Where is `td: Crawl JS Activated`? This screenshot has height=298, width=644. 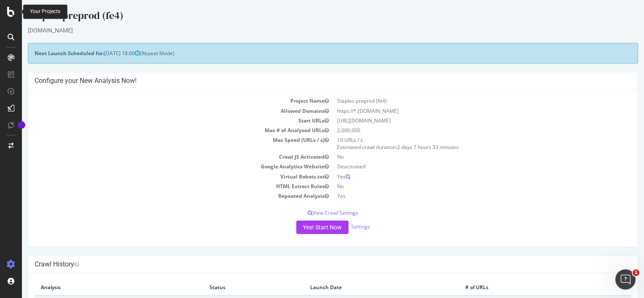 td: Crawl JS Activated is located at coordinates (162, 157).